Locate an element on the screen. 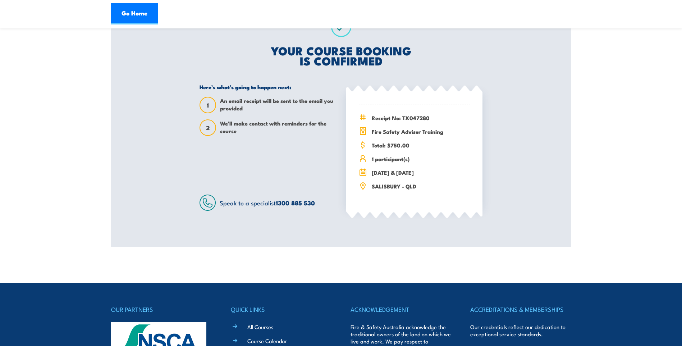 The image size is (682, 346). span: We’ll make contact with reminders for the course is located at coordinates (278, 128).